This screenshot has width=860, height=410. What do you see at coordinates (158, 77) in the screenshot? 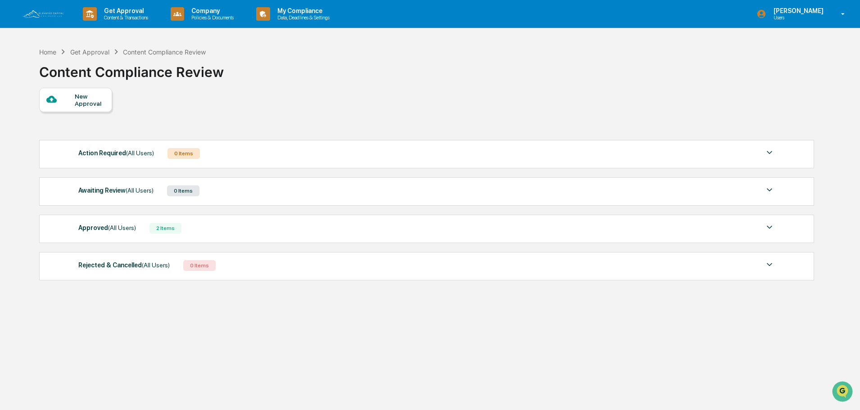
I see `button: Start new chat` at bounding box center [158, 77].